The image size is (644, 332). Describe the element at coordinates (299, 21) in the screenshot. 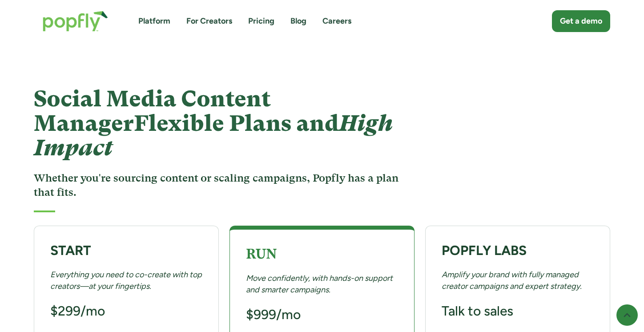

I see `a: Blog` at that location.